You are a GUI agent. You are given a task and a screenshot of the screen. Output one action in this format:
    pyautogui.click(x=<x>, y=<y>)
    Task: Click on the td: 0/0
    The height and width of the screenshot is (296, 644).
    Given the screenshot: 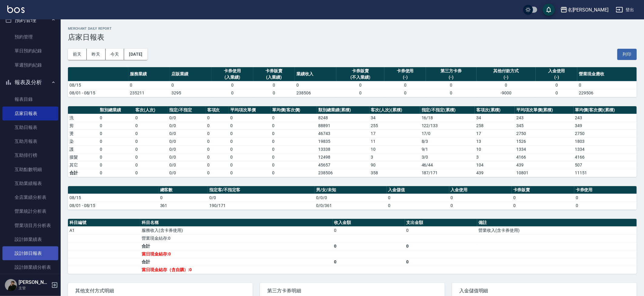 What is the action you would take?
    pyautogui.click(x=262, y=198)
    